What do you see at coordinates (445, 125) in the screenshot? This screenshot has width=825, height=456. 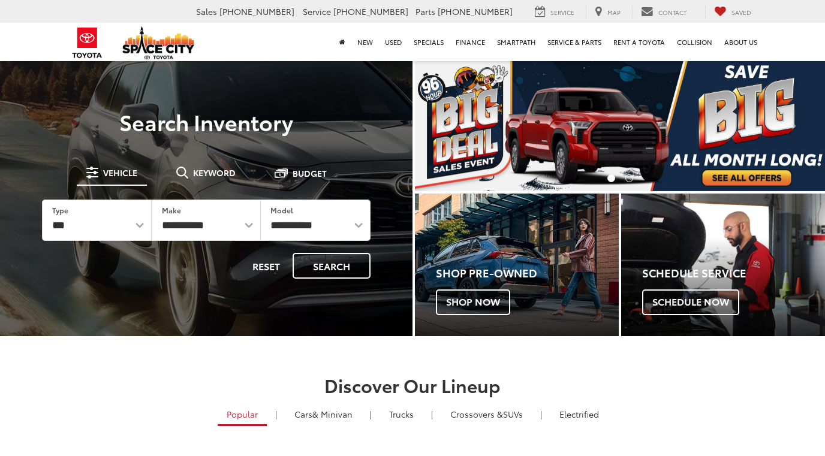 I see `button: Click to view previous picture.` at bounding box center [445, 125].